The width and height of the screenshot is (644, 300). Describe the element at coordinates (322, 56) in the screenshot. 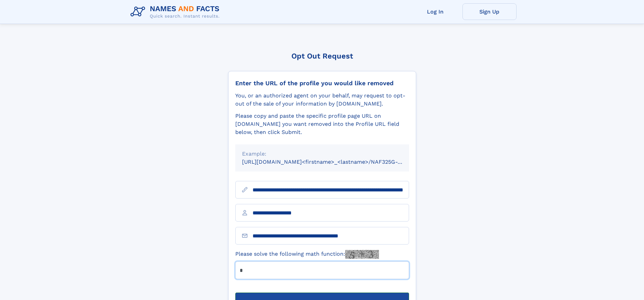

I see `div: Opt Out Request` at that location.